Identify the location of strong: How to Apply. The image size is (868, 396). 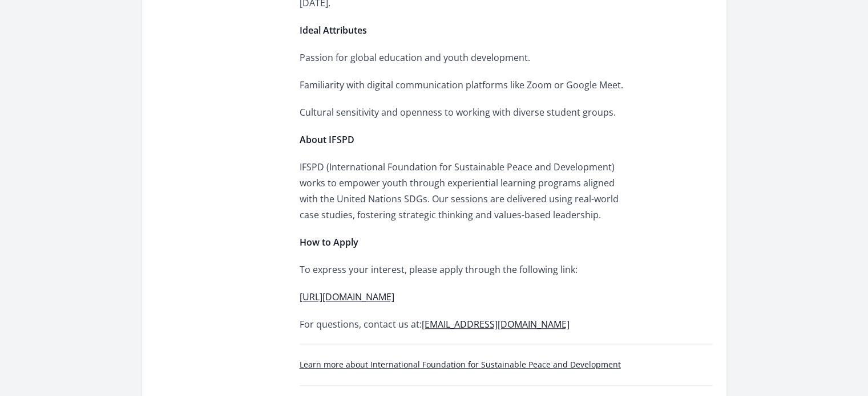
(329, 242).